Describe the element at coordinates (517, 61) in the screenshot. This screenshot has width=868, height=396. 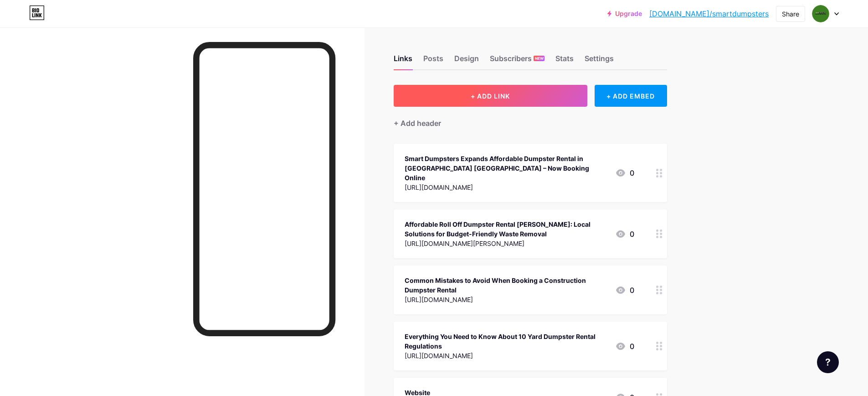
I see `div: Subscribers` at that location.